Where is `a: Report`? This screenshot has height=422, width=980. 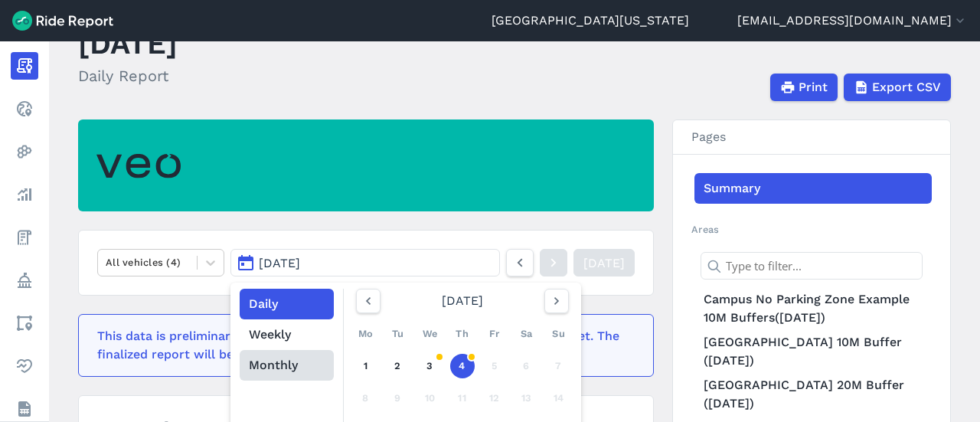 a: Report is located at coordinates (24, 66).